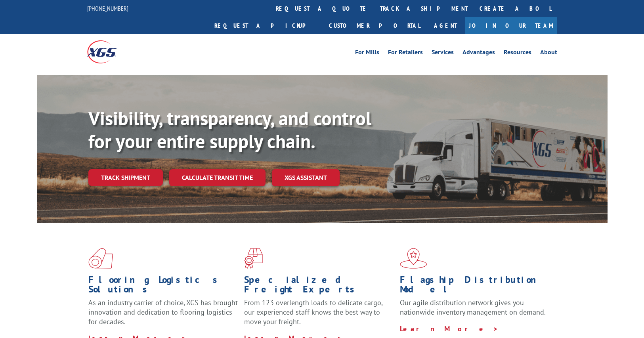 Image resolution: width=644 pixels, height=338 pixels. I want to click on a: Calculate transit time, so click(217, 177).